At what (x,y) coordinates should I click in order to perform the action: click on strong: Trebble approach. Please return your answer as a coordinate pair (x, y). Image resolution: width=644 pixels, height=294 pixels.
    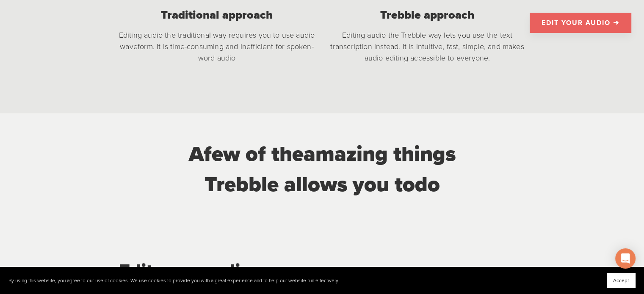
    Looking at the image, I should click on (427, 15).